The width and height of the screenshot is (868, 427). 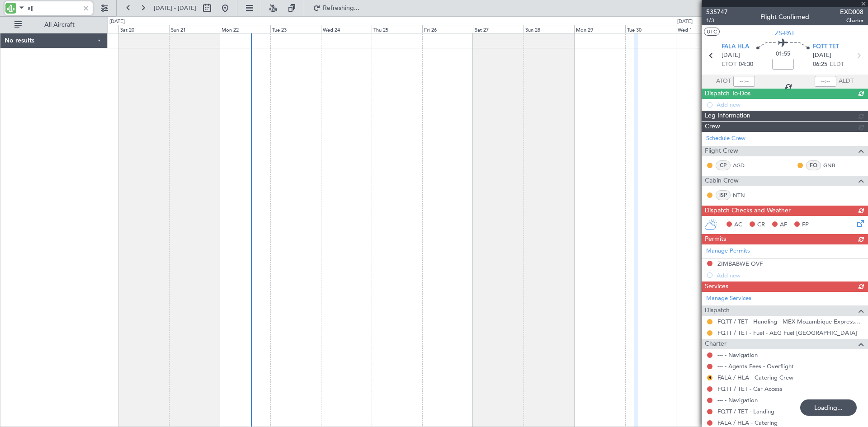 I want to click on span: Refreshing..., so click(x=341, y=8).